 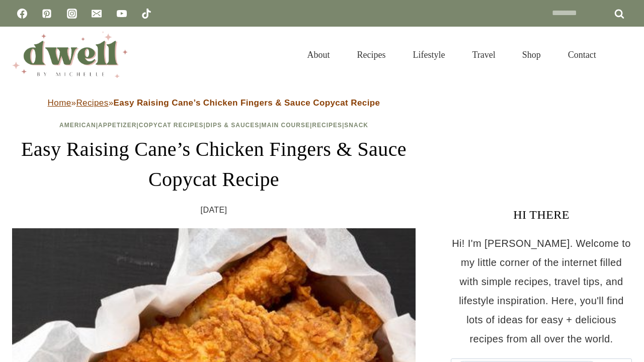 What do you see at coordinates (541, 215) in the screenshot?
I see `h3: HI THERE` at bounding box center [541, 215].